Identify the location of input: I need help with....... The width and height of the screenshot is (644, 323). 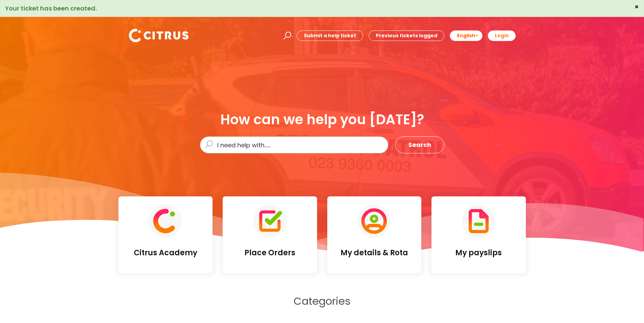
(294, 145).